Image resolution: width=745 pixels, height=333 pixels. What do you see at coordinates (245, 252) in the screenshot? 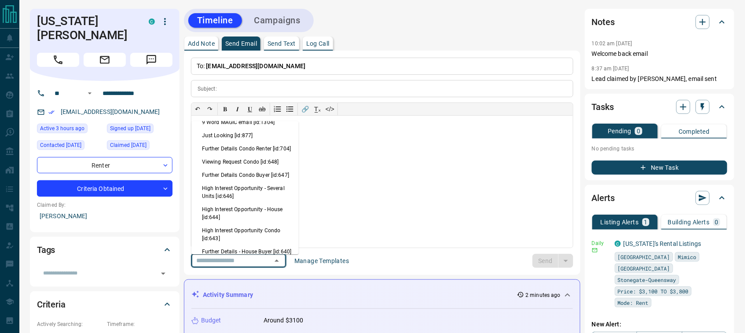
I see `li: Further Details - House Buyer [id:640]` at bounding box center [245, 252].